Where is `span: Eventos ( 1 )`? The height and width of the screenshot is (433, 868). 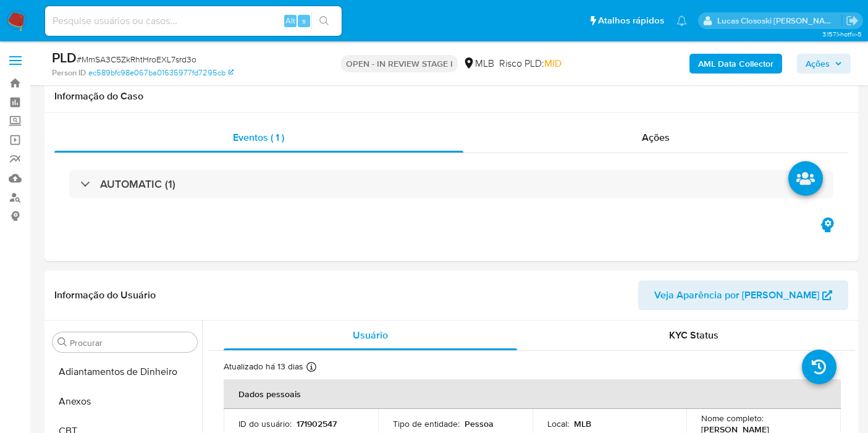
span: Eventos ( 1 ) is located at coordinates (258, 138).